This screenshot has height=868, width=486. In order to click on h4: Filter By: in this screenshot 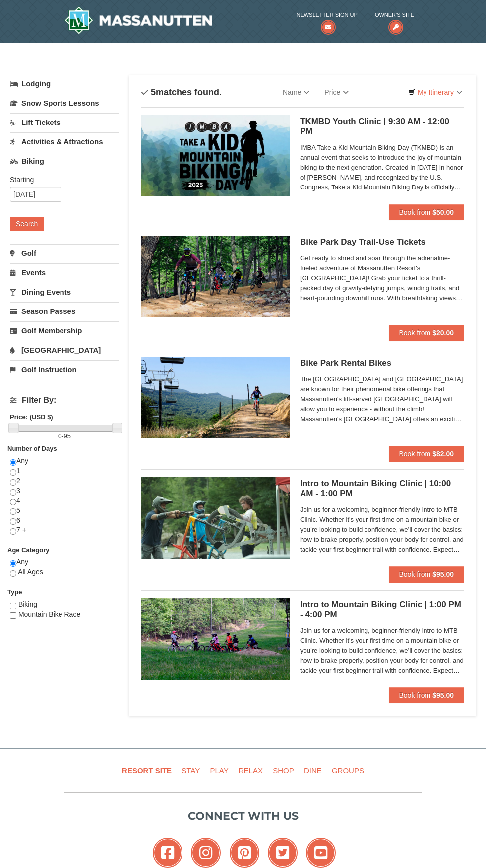, I will do `click(64, 401)`.